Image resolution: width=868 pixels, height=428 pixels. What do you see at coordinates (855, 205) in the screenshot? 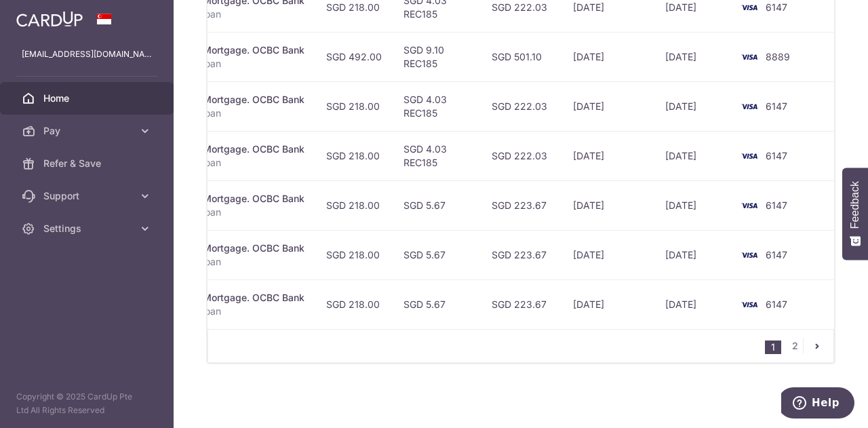
I see `span: Feedback` at bounding box center [855, 205].